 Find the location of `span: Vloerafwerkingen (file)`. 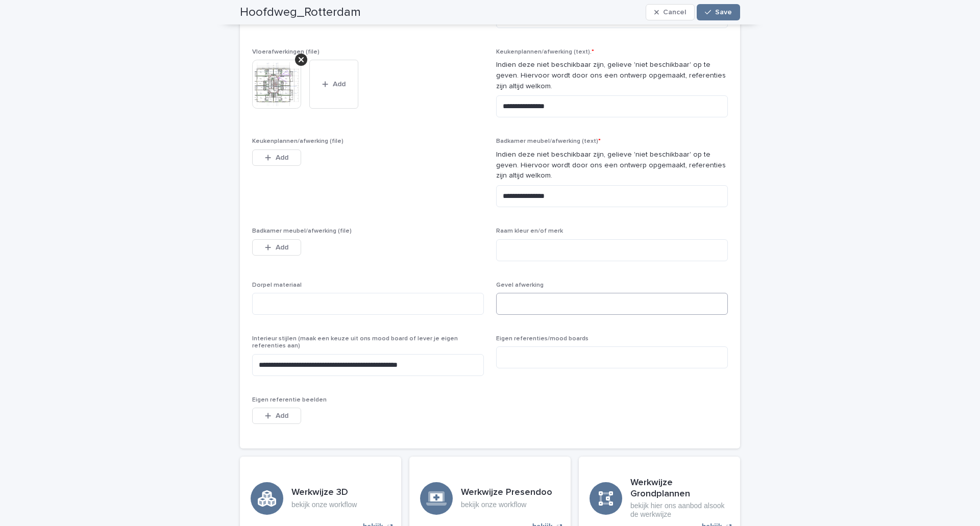

span: Vloerafwerkingen (file) is located at coordinates (286, 52).